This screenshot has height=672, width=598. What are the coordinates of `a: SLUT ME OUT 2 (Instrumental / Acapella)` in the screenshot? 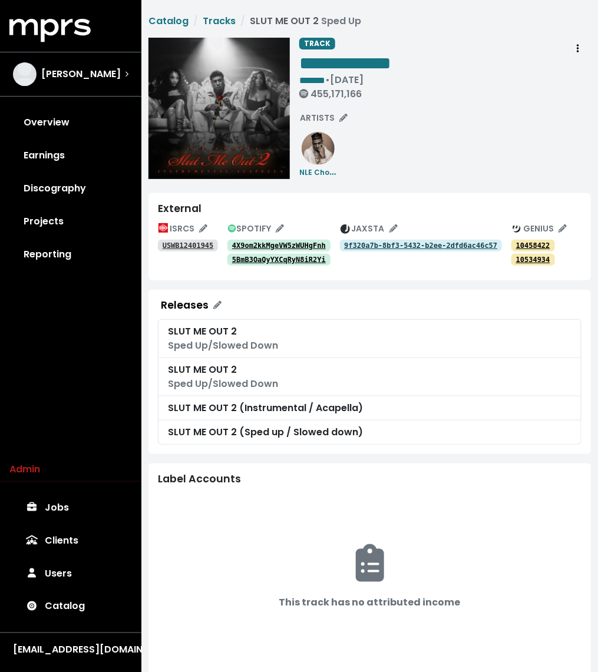 It's located at (369, 408).